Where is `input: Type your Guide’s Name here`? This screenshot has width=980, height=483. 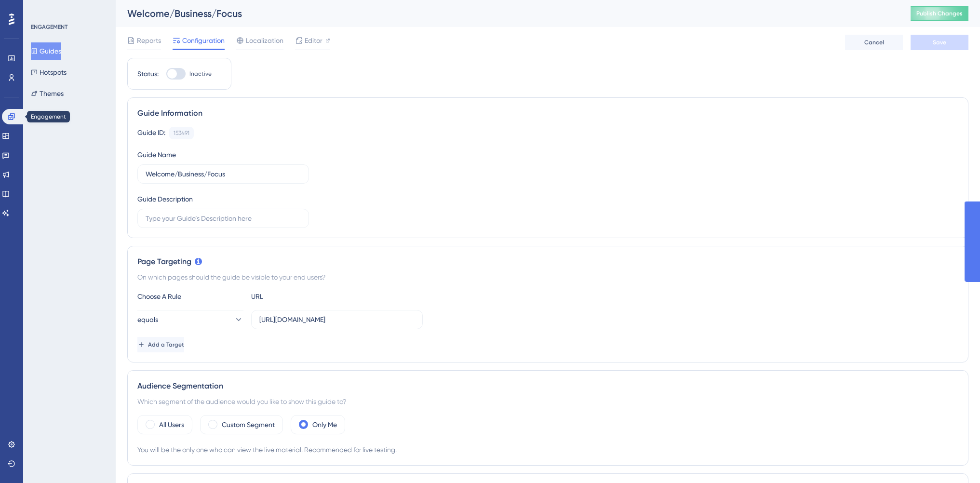 input: Type your Guide’s Name here is located at coordinates (223, 174).